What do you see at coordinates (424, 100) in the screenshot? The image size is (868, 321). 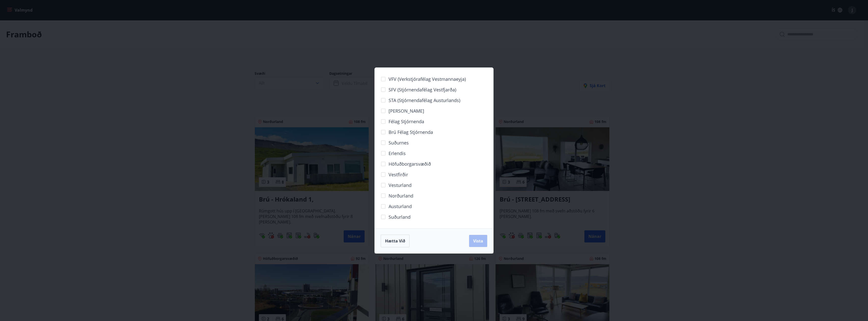 I see `span: STA (Stjórnendafélag Austurlands)` at bounding box center [424, 100].